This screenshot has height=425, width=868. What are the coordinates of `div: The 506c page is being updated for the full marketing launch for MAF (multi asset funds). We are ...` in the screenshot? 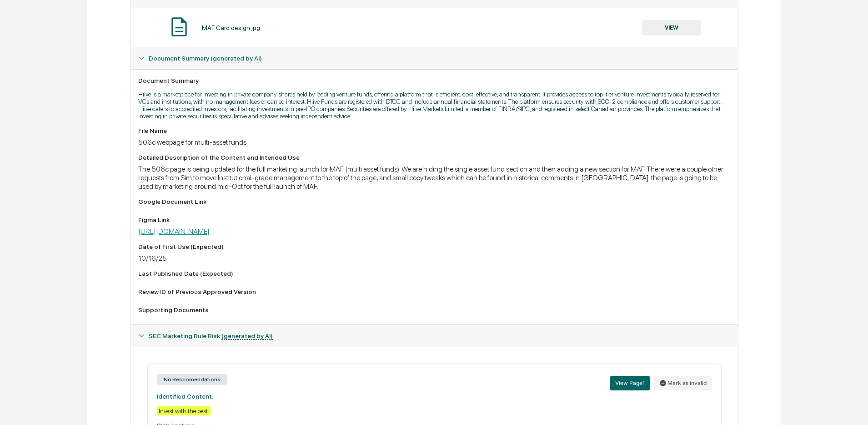 It's located at (434, 178).